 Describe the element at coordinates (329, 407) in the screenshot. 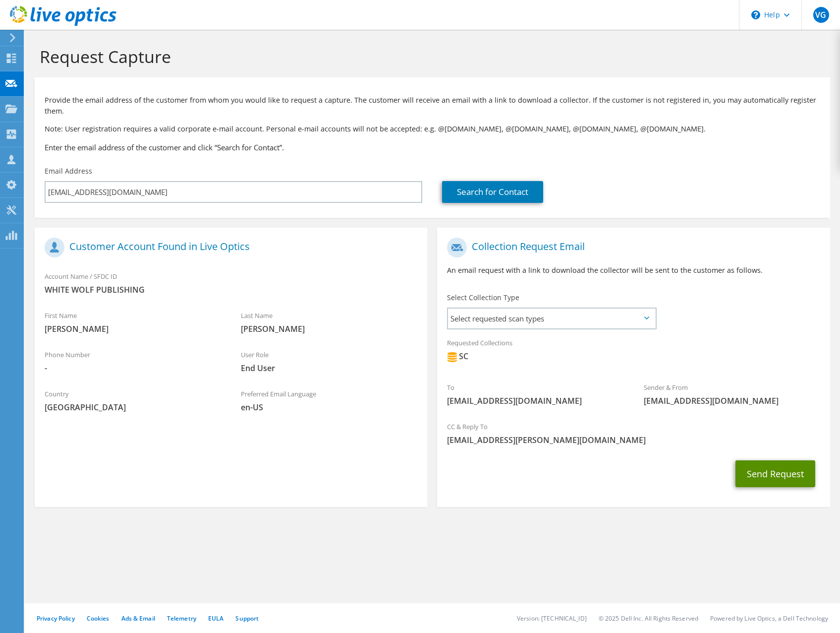

I see `span: en-US` at that location.